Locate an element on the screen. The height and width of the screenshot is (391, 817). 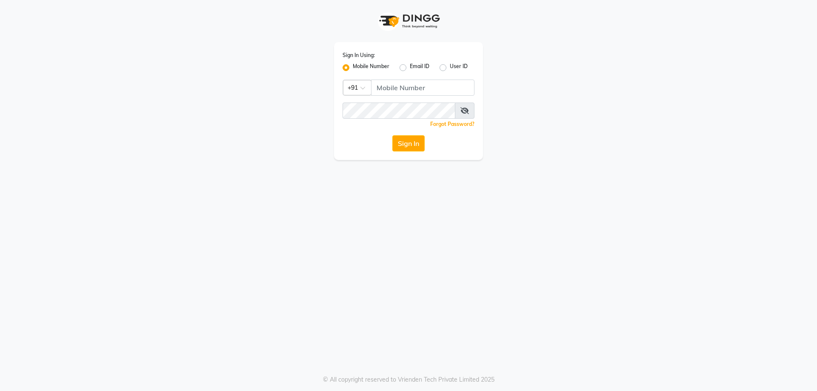
a: Forgot Password? is located at coordinates (452, 124).